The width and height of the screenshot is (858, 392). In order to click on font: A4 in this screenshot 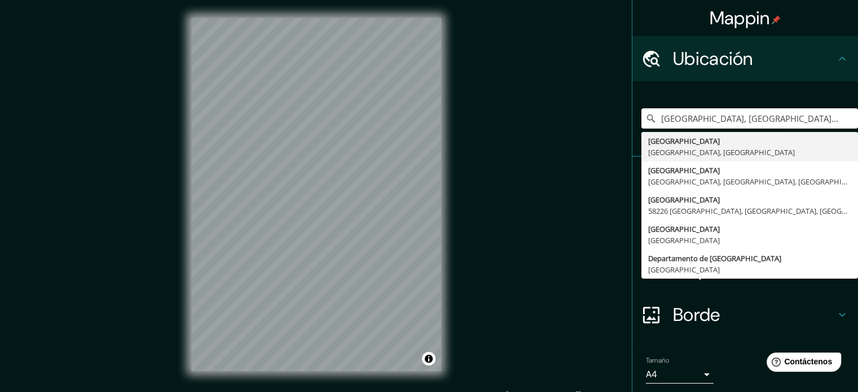, I will do `click(652, 374)`.